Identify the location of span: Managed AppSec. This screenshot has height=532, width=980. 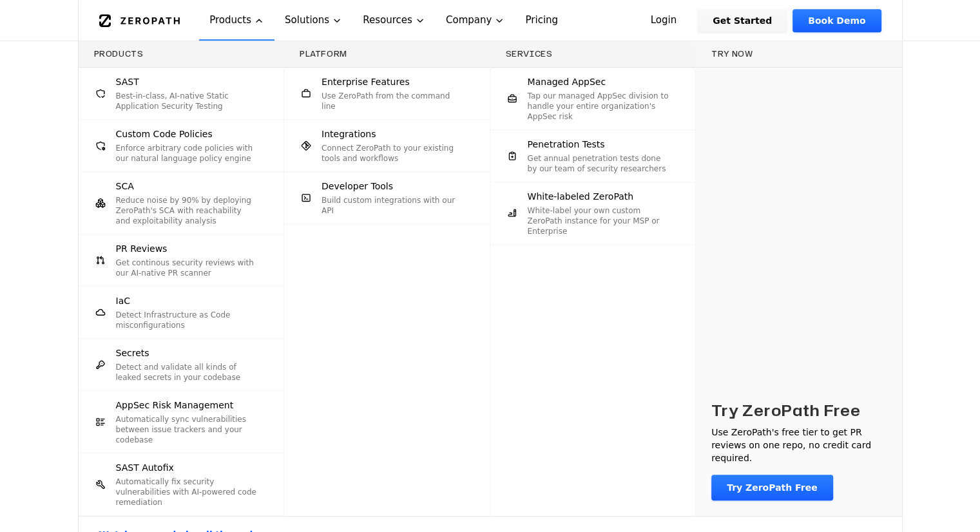
(567, 82).